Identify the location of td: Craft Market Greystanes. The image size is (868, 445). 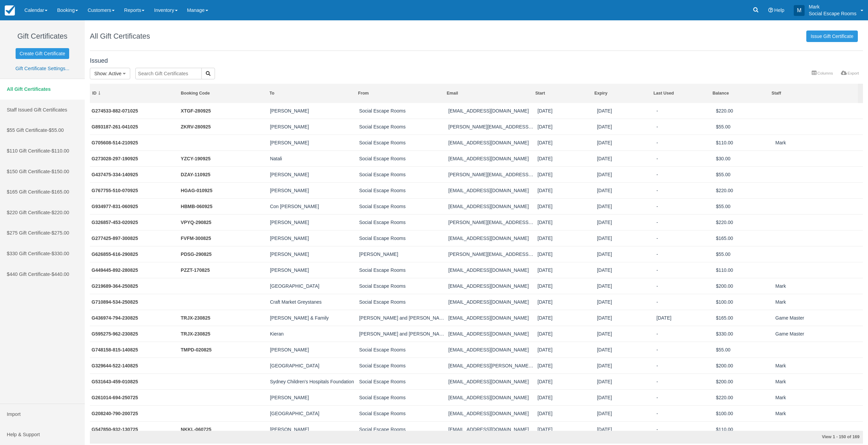
(313, 302).